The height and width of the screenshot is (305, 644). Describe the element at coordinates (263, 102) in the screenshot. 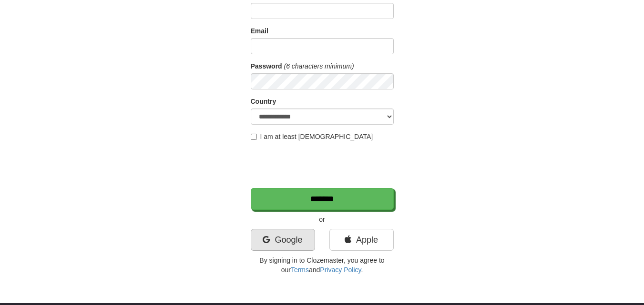

I see `label: Country` at that location.